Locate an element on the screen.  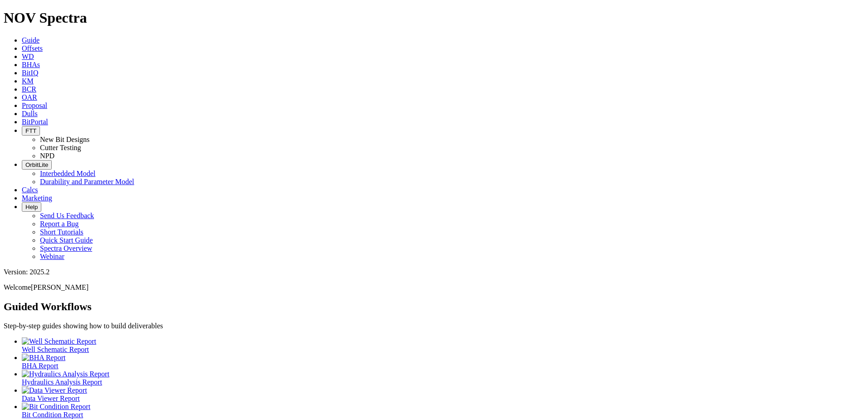
span: Hydraulics Analysis Report is located at coordinates (62, 382).